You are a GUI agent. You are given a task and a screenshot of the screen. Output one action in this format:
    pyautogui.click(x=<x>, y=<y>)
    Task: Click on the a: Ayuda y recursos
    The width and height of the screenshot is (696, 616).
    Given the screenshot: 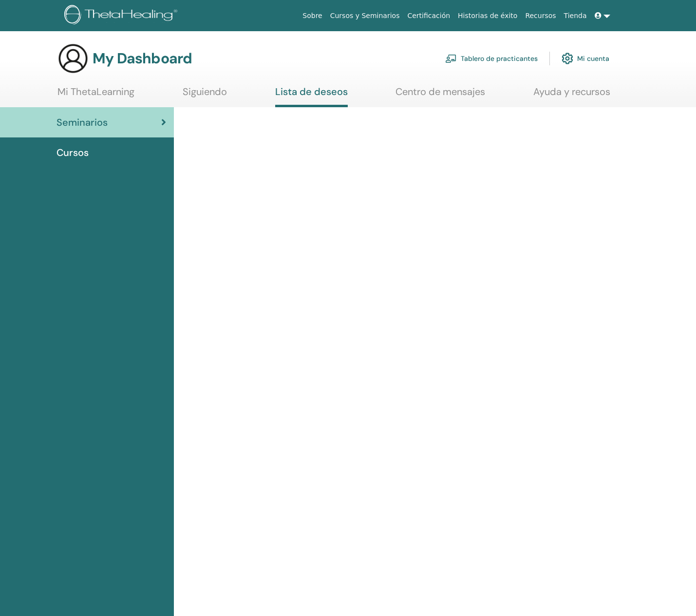 What is the action you would take?
    pyautogui.click(x=572, y=95)
    